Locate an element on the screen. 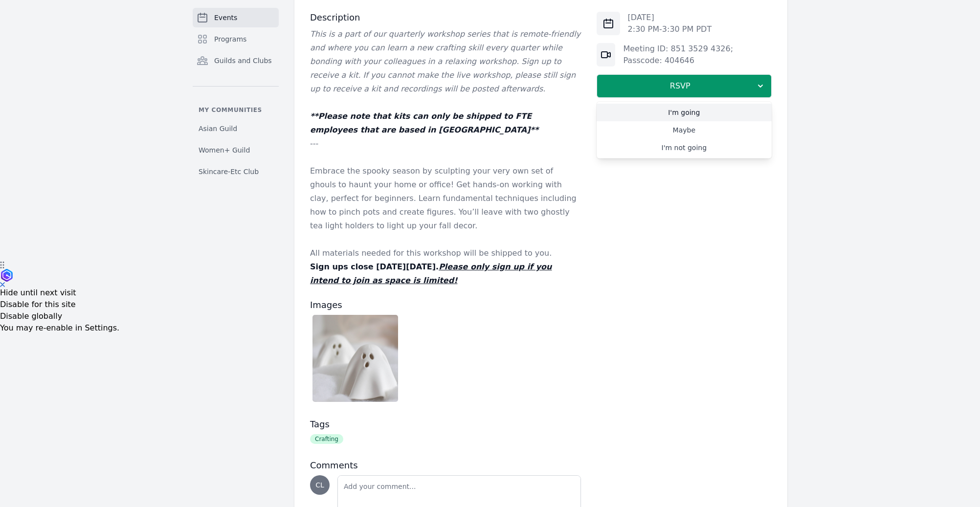  span: Events is located at coordinates (226, 17).